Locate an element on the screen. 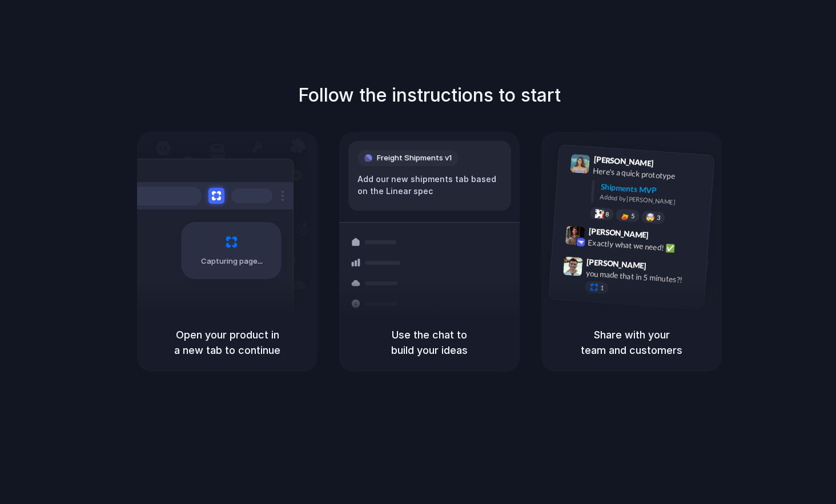 This screenshot has width=836, height=504. h5: Share with your team and customers is located at coordinates (631, 343).